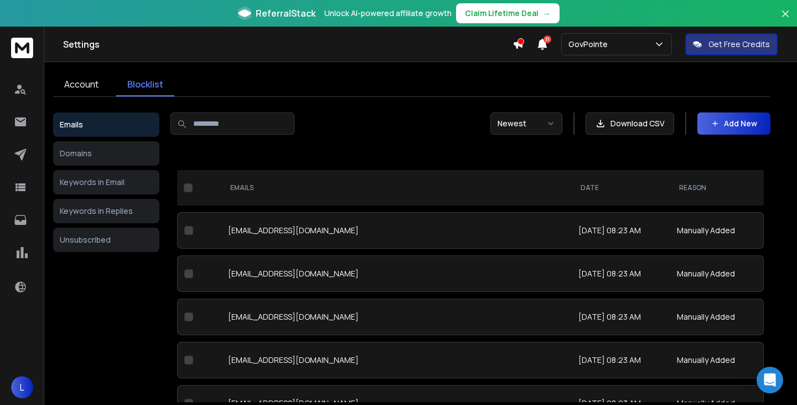 This screenshot has width=797, height=405. I want to click on button: Domains, so click(106, 153).